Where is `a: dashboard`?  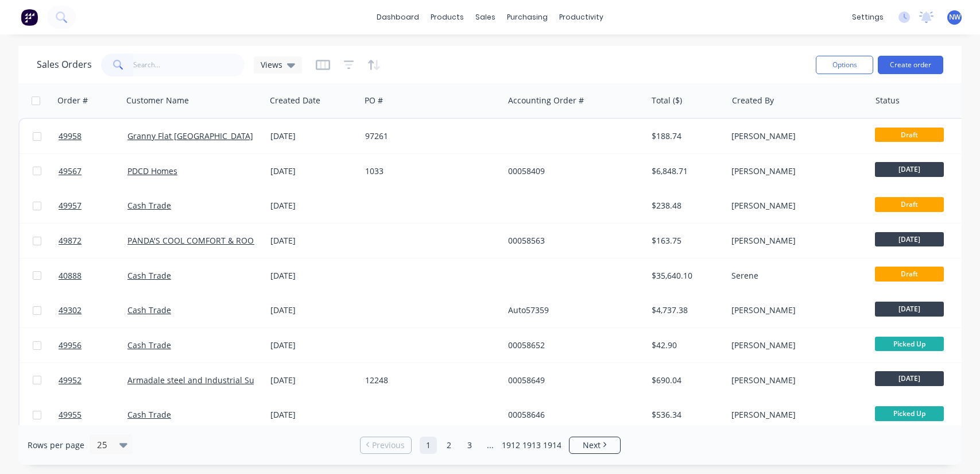 a: dashboard is located at coordinates (398, 17).